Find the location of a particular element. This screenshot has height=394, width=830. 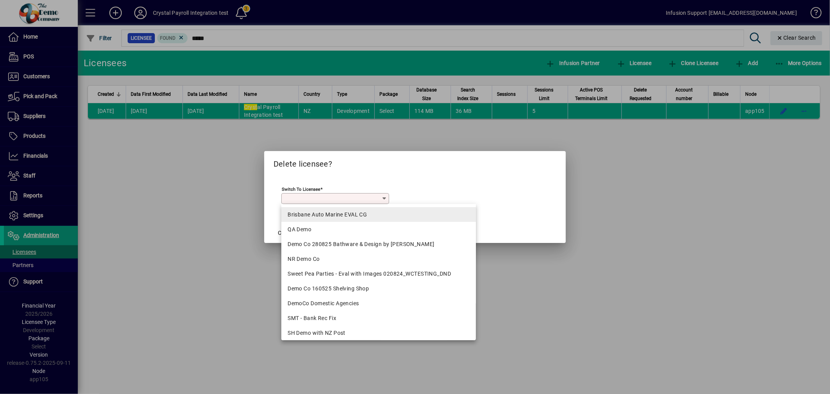

h2: Delete licensee? is located at coordinates (415, 162).